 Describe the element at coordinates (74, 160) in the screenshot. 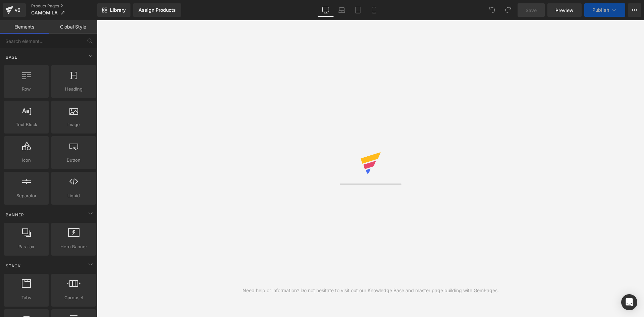

I see `span: Button` at that location.